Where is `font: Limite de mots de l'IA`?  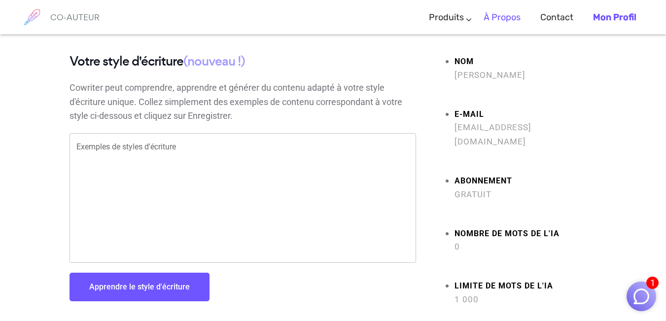 font: Limite de mots de l'IA is located at coordinates (504, 285).